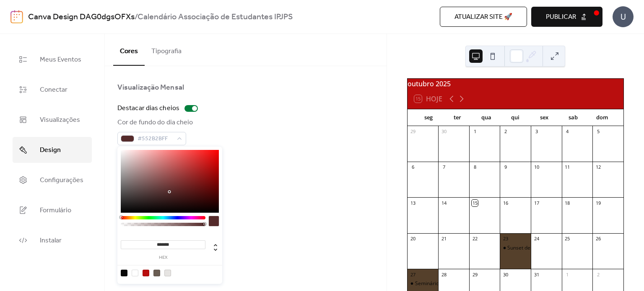 This screenshot has height=291, width=644. What do you see at coordinates (52, 59) in the screenshot?
I see `a: Meus Eventos` at bounding box center [52, 59].